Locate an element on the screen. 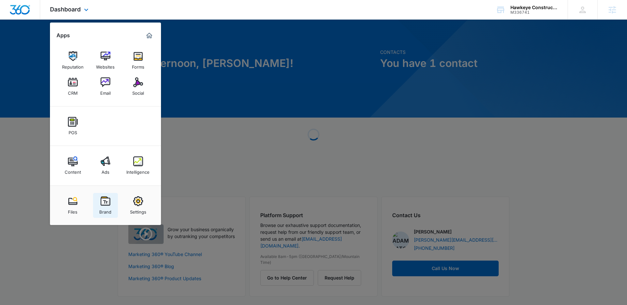  h2: Apps is located at coordinates (63, 35).